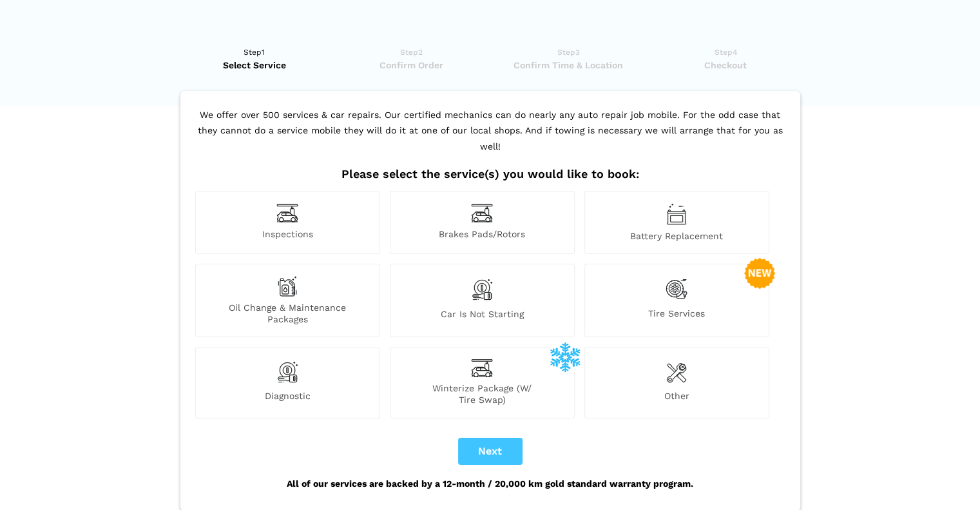  What do you see at coordinates (490, 137) in the screenshot?
I see `p: We offer over 500 services & car repairs. Our certified mechanics can do nearly any auto repair j...` at bounding box center [490, 137].